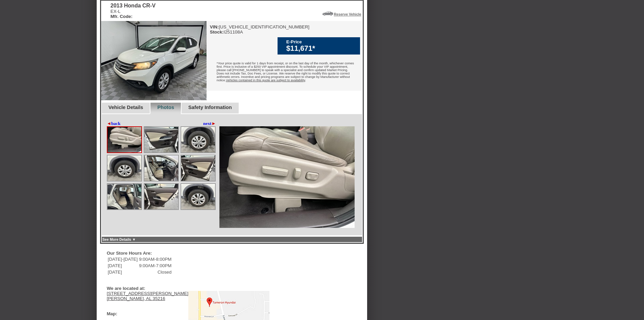  I want to click on b: Mfr. Code:, so click(121, 16).